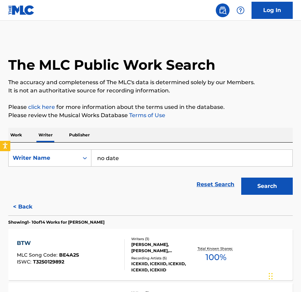  What do you see at coordinates (240, 10) in the screenshot?
I see `div: Help` at bounding box center [240, 10].